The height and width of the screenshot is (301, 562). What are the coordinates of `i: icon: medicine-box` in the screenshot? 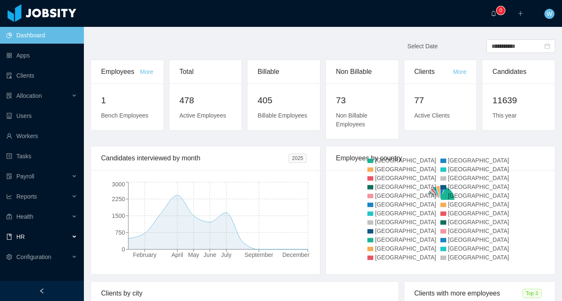 It's located at (9, 217).